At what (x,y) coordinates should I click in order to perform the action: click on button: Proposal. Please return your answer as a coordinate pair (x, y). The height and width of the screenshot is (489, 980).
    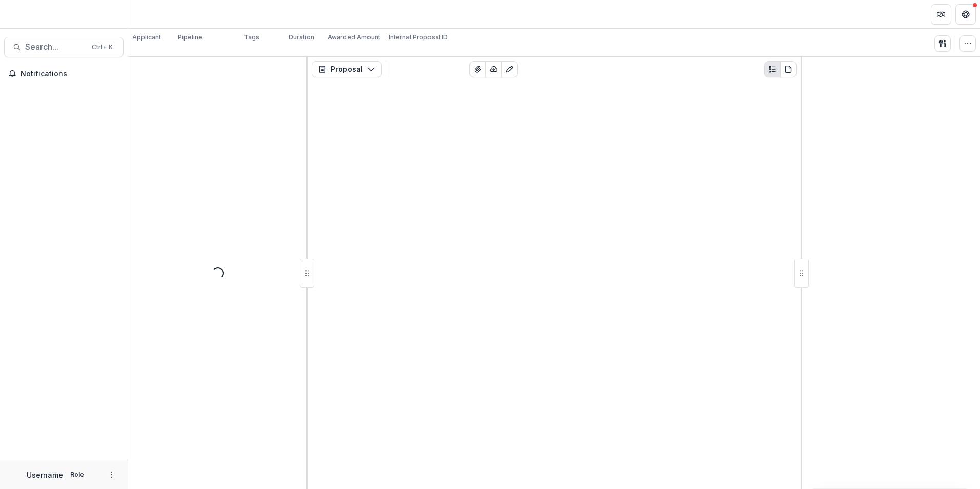
    Looking at the image, I should click on (346, 69).